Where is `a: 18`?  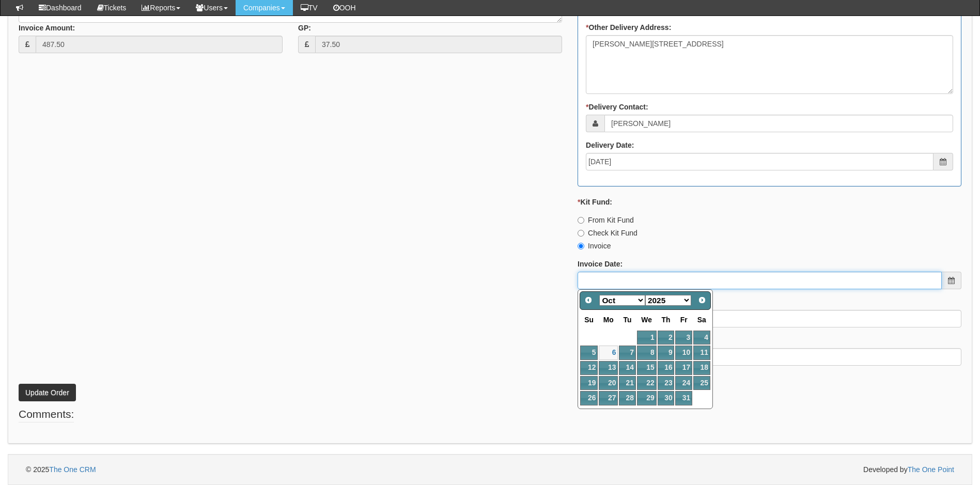
a: 18 is located at coordinates (702, 368).